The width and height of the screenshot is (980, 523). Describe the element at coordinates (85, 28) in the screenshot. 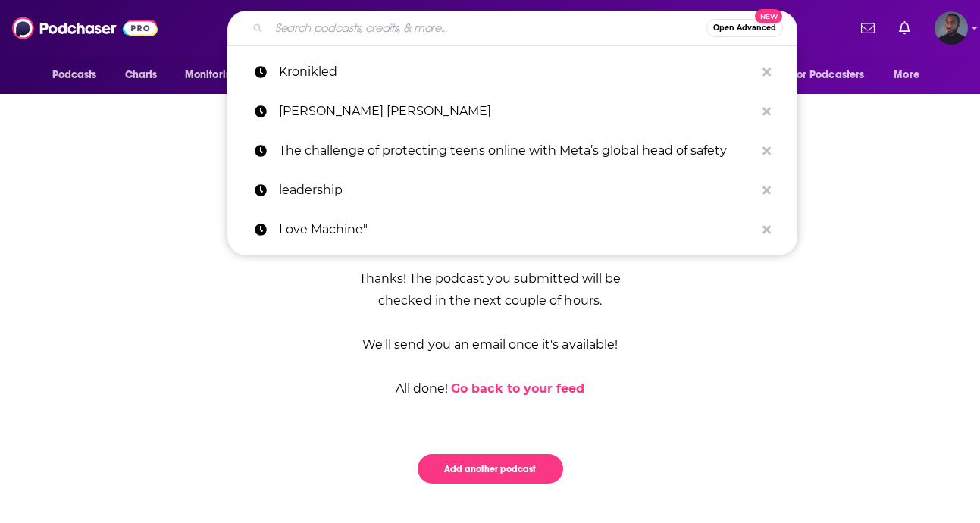

I see `a: Podchaser - Follow, Share and Rate Podcasts` at that location.